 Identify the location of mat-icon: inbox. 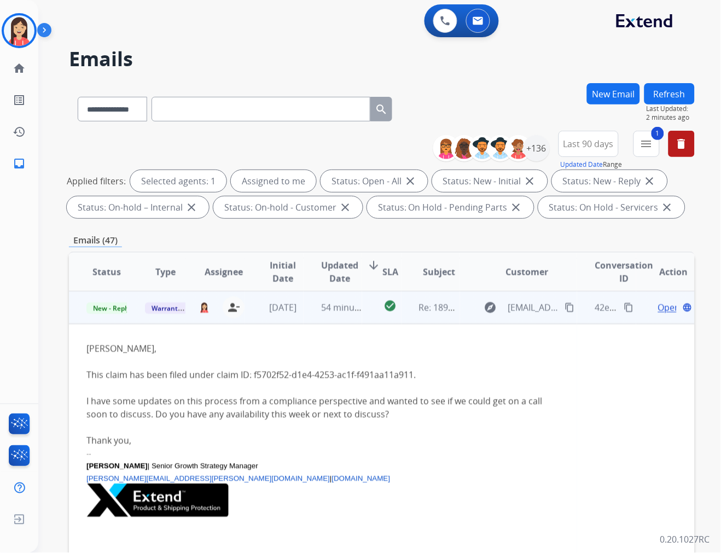
(19, 164).